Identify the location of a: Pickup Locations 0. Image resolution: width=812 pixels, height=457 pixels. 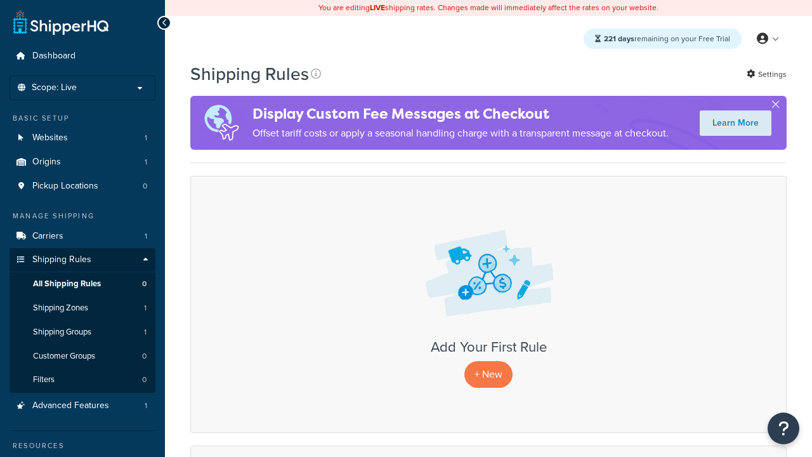
(83, 186).